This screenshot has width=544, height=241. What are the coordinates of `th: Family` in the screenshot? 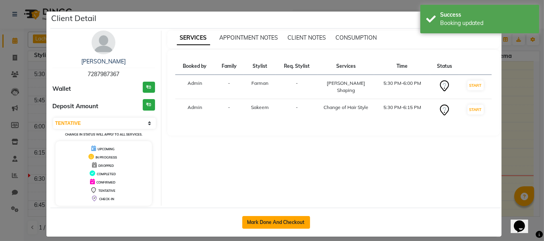 It's located at (229, 66).